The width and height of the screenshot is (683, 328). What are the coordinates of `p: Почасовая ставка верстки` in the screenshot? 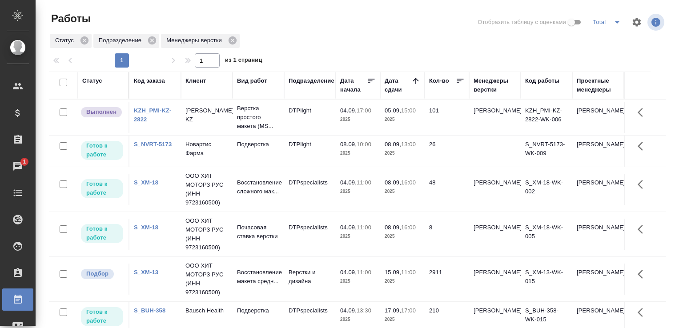 It's located at (258, 232).